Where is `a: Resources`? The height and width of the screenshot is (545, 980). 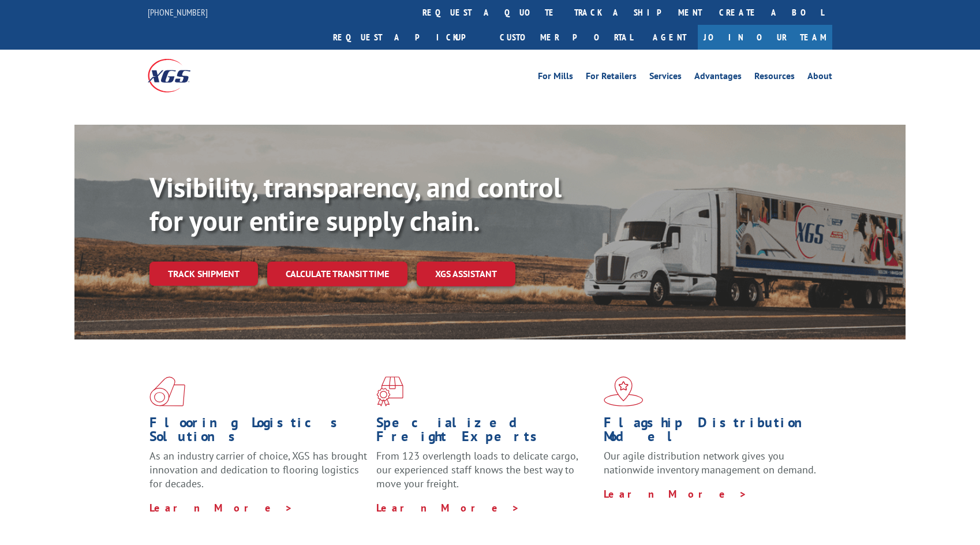
a: Resources is located at coordinates (775, 77).